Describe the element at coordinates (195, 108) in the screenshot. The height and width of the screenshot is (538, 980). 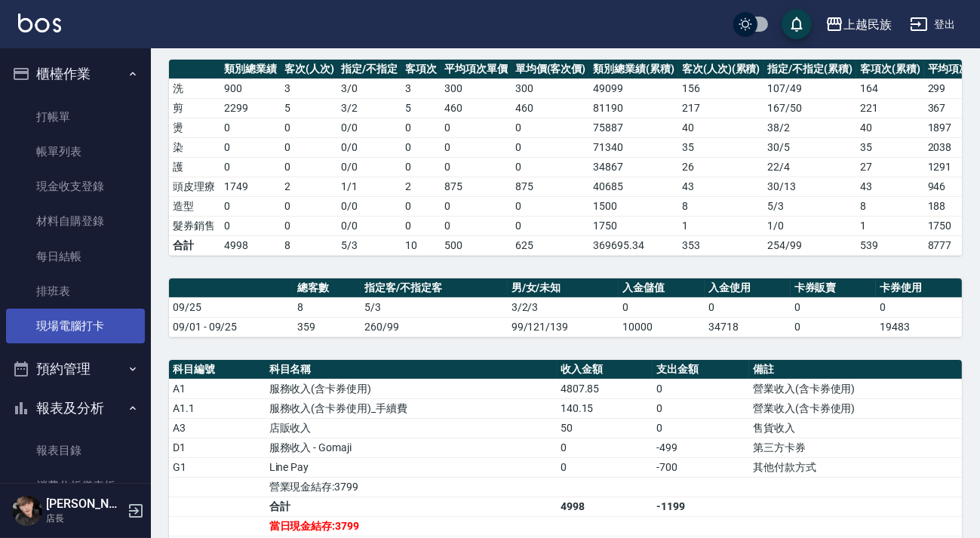
I see `td: 剪` at that location.